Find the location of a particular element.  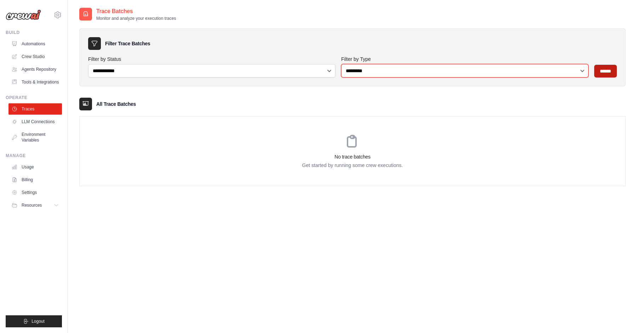

h3: Filter Trace Batches is located at coordinates (127, 43).